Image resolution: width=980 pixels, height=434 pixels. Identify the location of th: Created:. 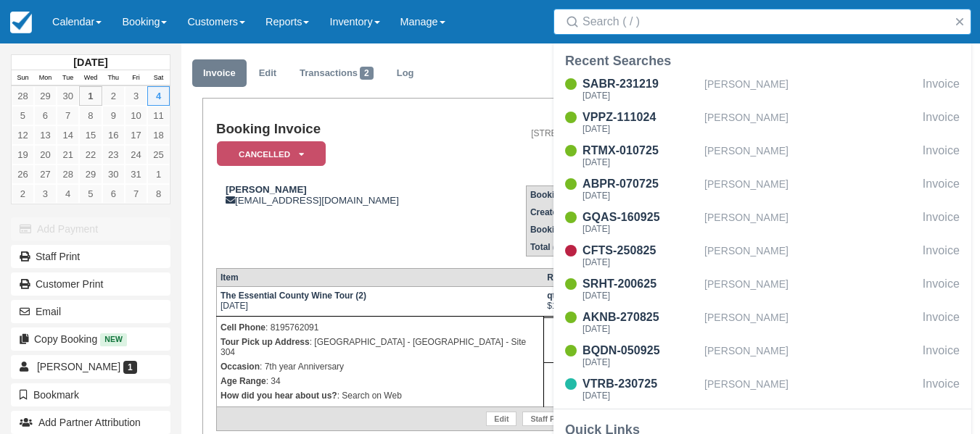
(559, 213).